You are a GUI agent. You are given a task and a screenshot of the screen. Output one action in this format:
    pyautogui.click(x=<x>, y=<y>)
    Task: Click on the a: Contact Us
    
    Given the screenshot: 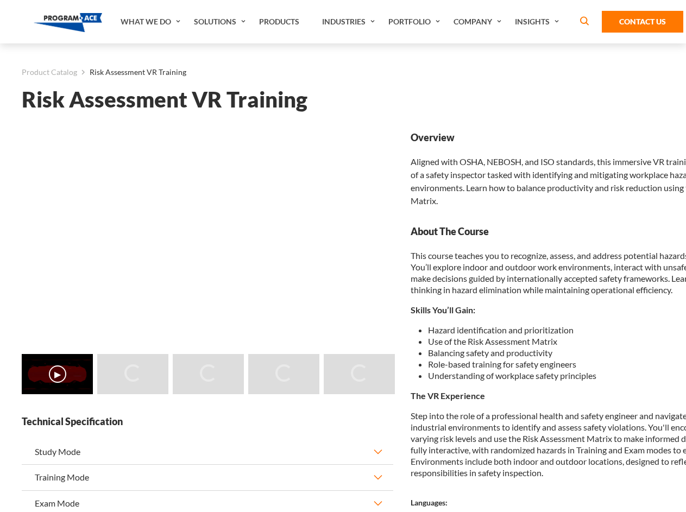 What is the action you would take?
    pyautogui.click(x=643, y=22)
    